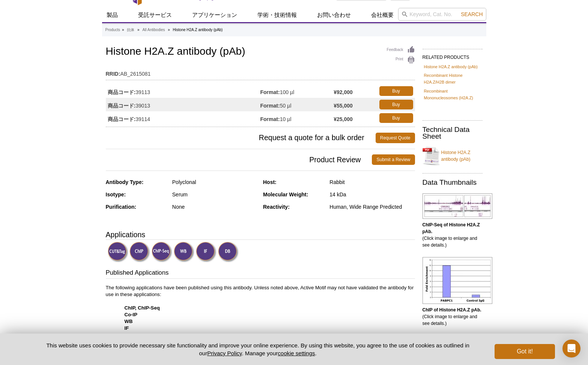 The image size is (588, 365). Describe the element at coordinates (183, 91) in the screenshot. I see `td: 39113` at that location.